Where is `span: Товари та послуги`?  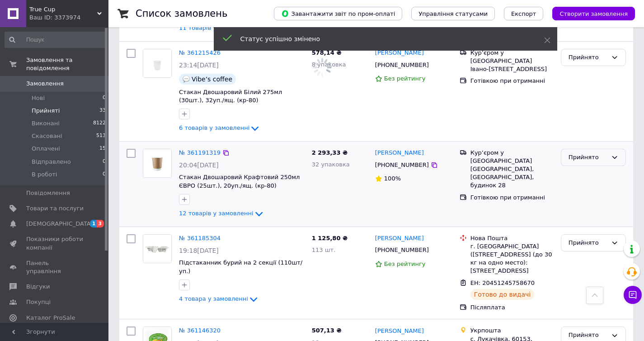 span: Товари та послуги is located at coordinates (55, 209).